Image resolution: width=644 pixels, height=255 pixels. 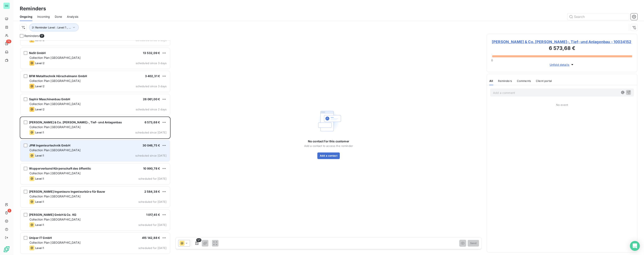 I want to click on span: 5, so click(x=9, y=210).